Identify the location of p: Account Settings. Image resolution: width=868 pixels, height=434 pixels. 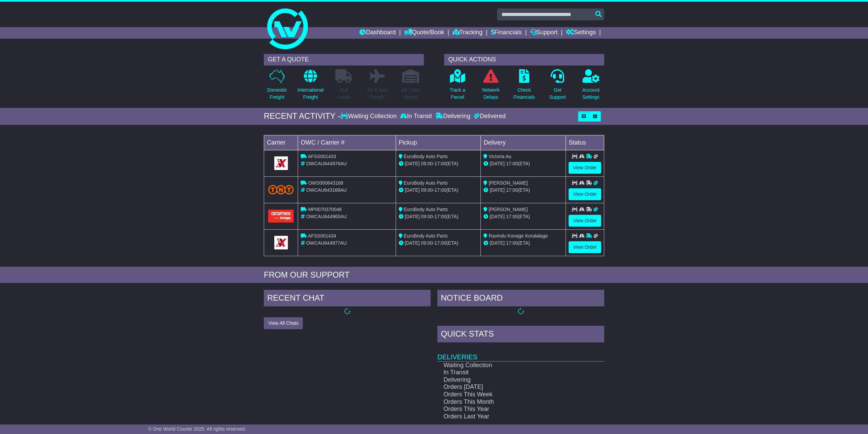
(591, 94).